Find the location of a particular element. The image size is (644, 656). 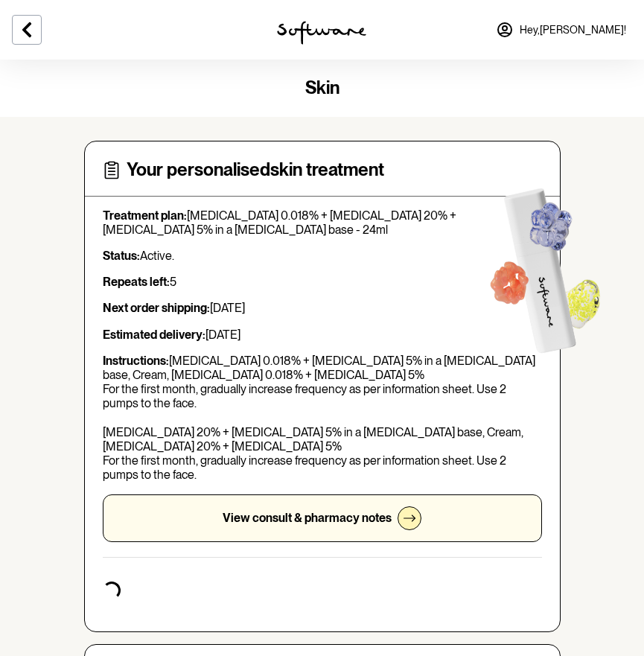

h4: Your personalised skin treatment is located at coordinates (255, 170).